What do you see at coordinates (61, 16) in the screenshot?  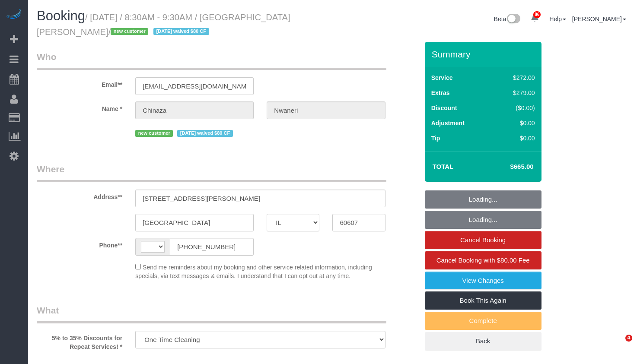 I see `span: Booking` at bounding box center [61, 16].